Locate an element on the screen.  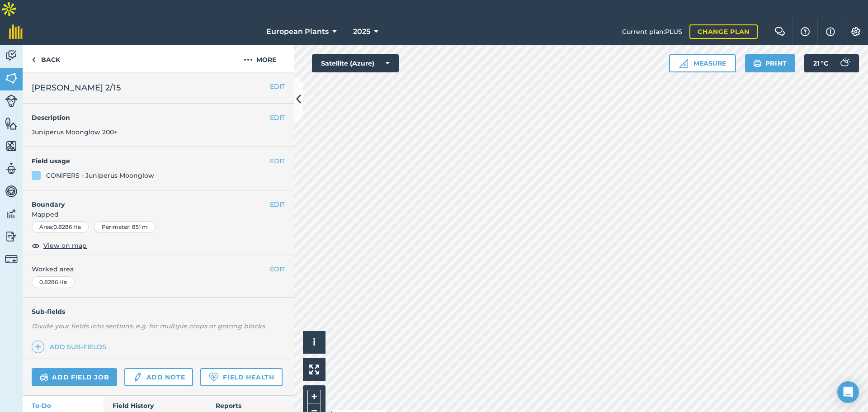
span: 2025 is located at coordinates (362, 31).